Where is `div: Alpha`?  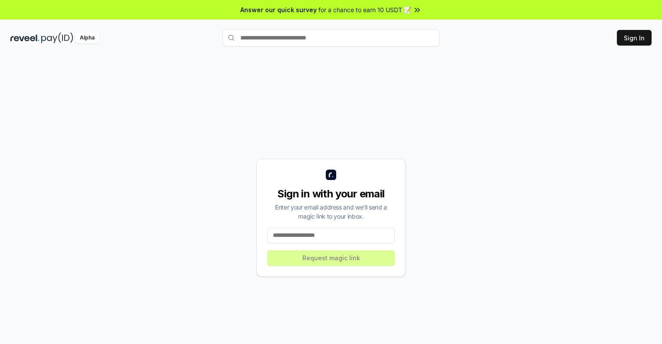
div: Alpha is located at coordinates (87, 38).